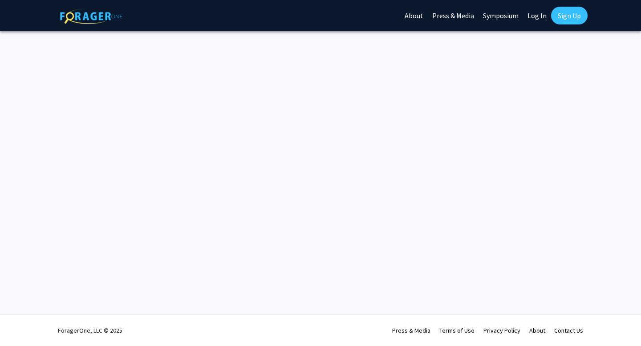  What do you see at coordinates (570, 16) in the screenshot?
I see `a: Sign Up` at bounding box center [570, 16].